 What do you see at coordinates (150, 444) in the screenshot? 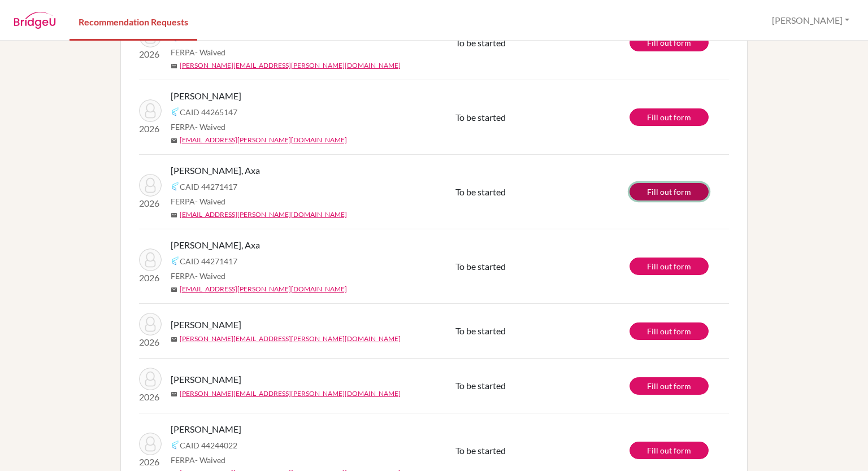
I see `img: Rivera, Marcia` at bounding box center [150, 444].